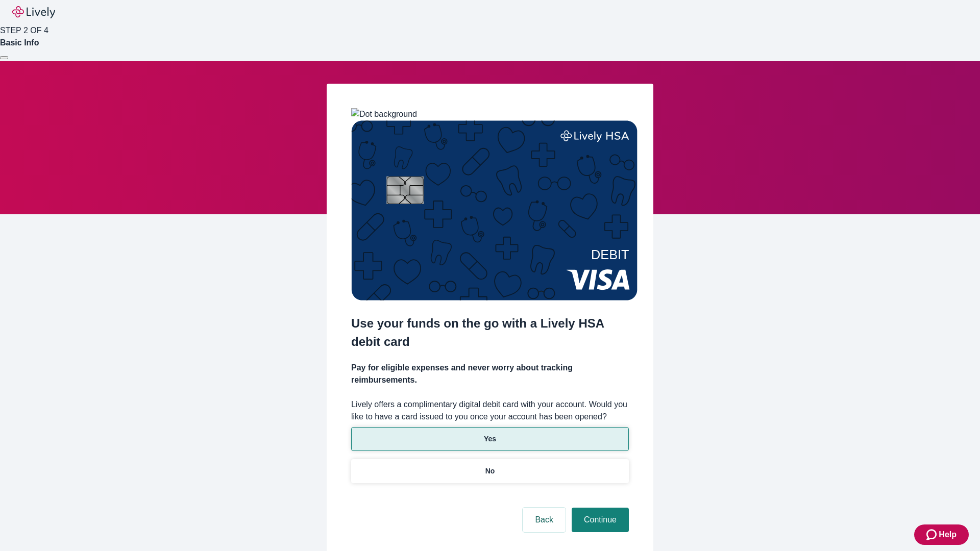 The width and height of the screenshot is (980, 551). What do you see at coordinates (490, 471) in the screenshot?
I see `p: No` at bounding box center [490, 471].